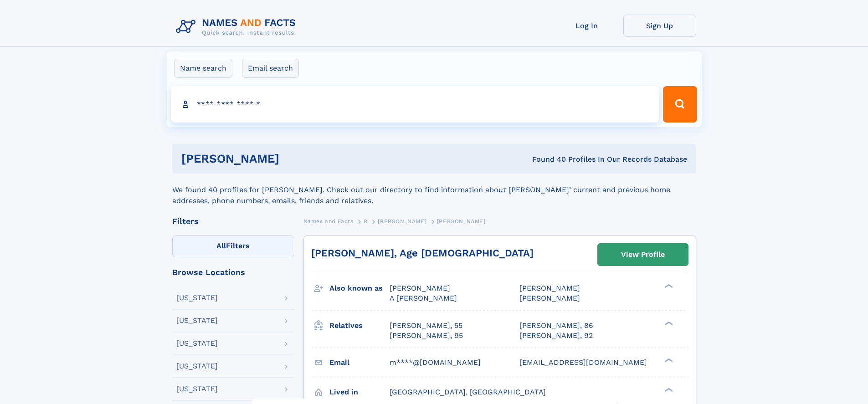 Image resolution: width=868 pixels, height=404 pixels. I want to click on a: B, so click(366, 221).